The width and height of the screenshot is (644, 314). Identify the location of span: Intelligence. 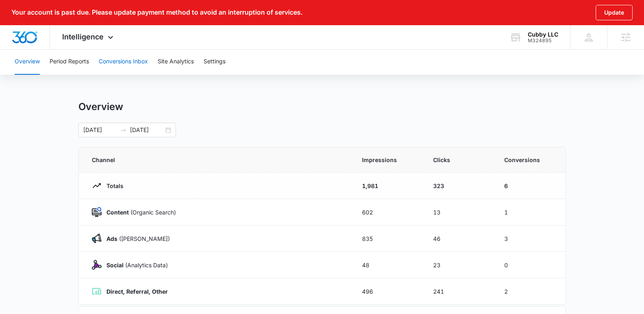
(83, 37).